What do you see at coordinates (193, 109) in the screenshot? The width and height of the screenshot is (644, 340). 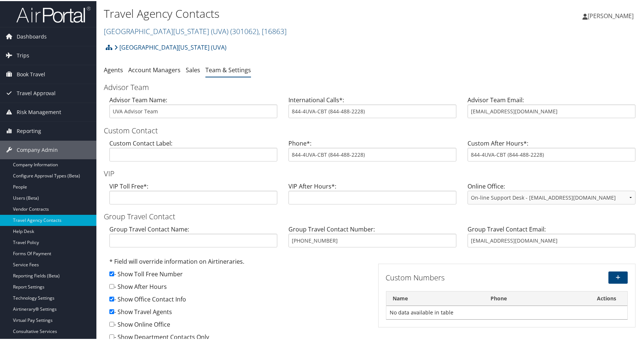 I see `div: Advisor Team Name:` at bounding box center [193, 109].